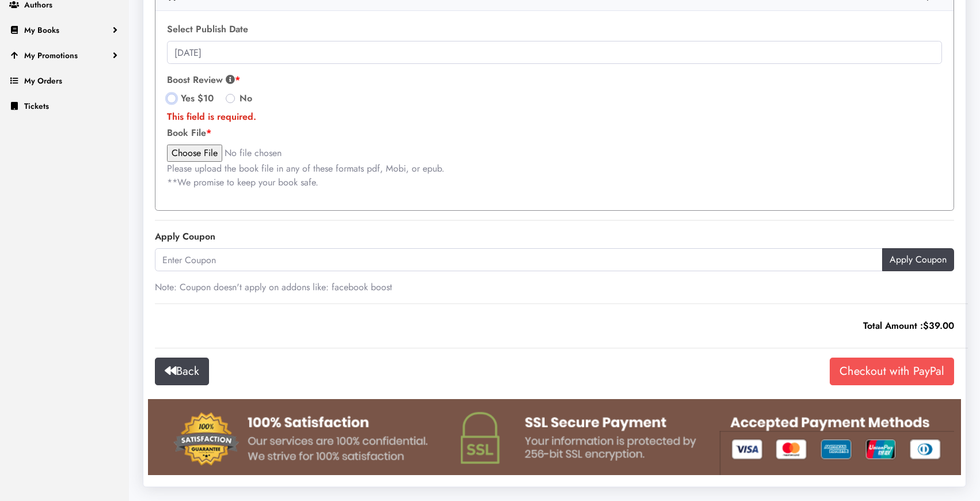  Describe the element at coordinates (554, 436) in the screenshot. I see `img: ft-img.png` at that location.